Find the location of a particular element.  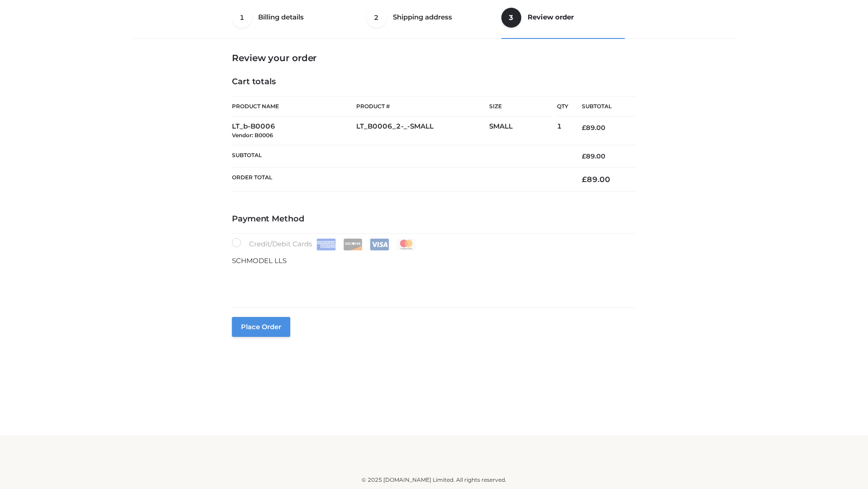

h4: Cart totals is located at coordinates (434, 82).